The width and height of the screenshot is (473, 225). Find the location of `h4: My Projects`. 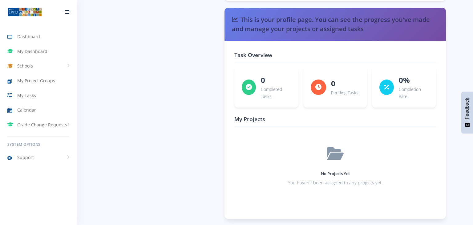

h4: My Projects is located at coordinates (335, 120).